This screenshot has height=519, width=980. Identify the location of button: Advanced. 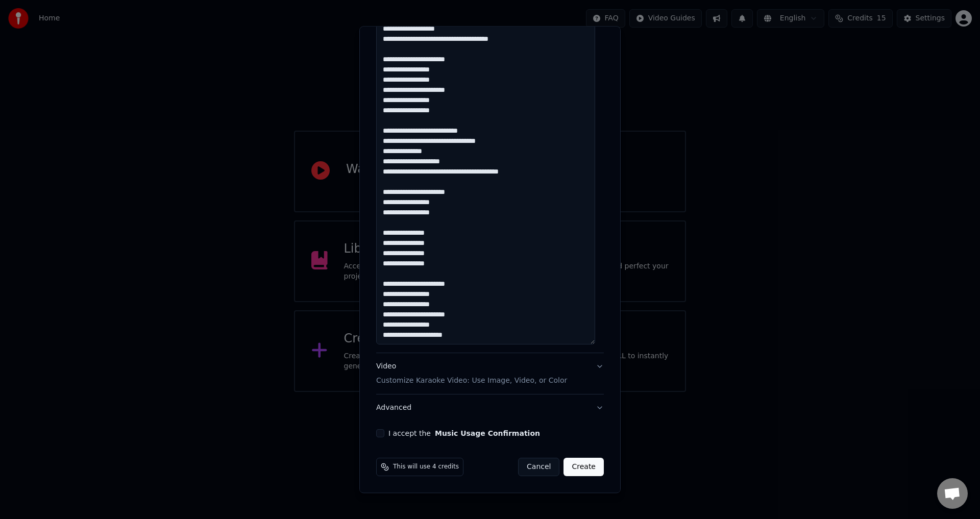
(490, 408).